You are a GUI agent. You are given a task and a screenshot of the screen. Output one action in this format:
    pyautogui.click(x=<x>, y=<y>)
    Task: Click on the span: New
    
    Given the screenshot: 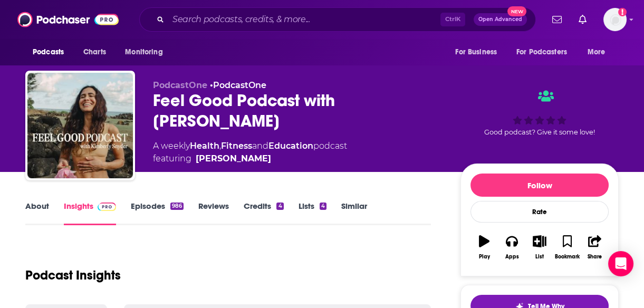 What is the action you would take?
    pyautogui.click(x=517, y=11)
    